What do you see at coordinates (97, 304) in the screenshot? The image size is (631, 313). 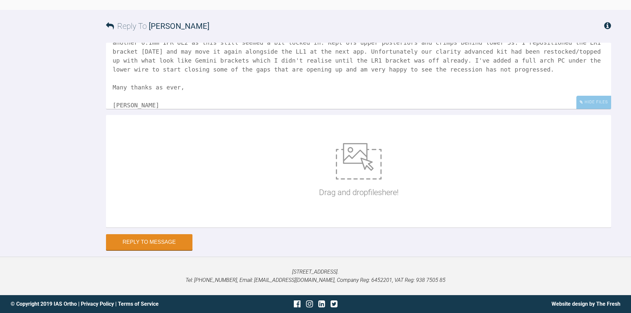 I see `a: Privacy Policy` at bounding box center [97, 304].